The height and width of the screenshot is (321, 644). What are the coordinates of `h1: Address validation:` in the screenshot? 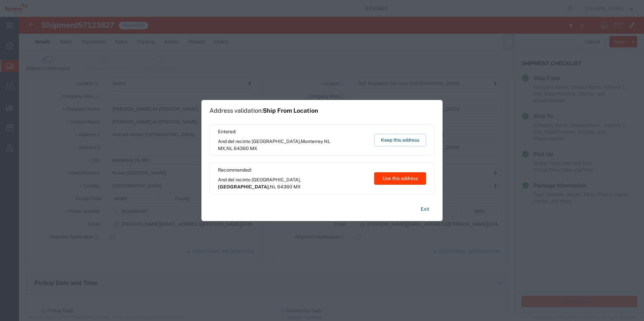 It's located at (264, 111).